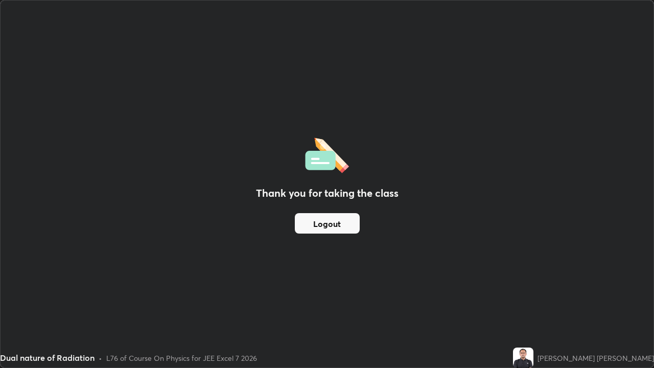 The width and height of the screenshot is (654, 368). What do you see at coordinates (327, 154) in the screenshot?
I see `img: offlineFeedback.1438e8b3.svg` at bounding box center [327, 154].